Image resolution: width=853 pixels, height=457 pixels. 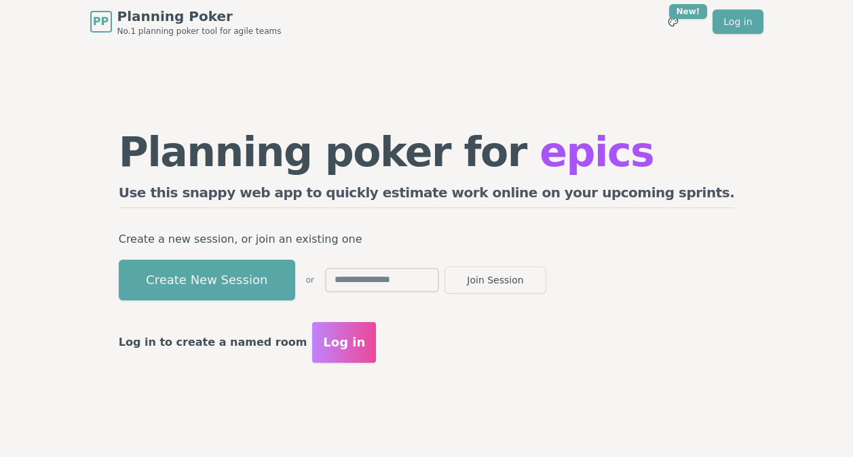 What do you see at coordinates (186, 22) in the screenshot?
I see `a: PPPlanning PokerNo.1 planning poker tool for agile teams` at bounding box center [186, 22].